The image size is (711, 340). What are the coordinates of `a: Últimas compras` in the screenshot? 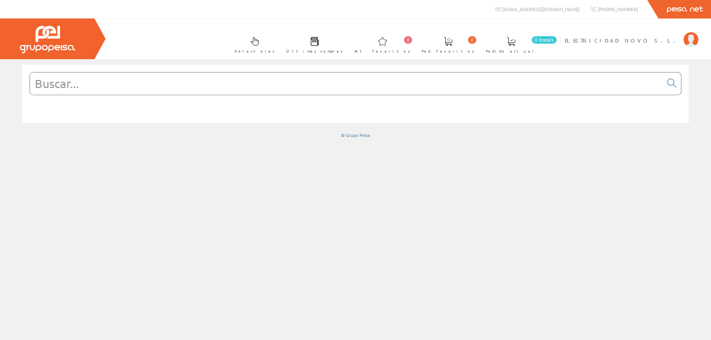 It's located at (312, 44).